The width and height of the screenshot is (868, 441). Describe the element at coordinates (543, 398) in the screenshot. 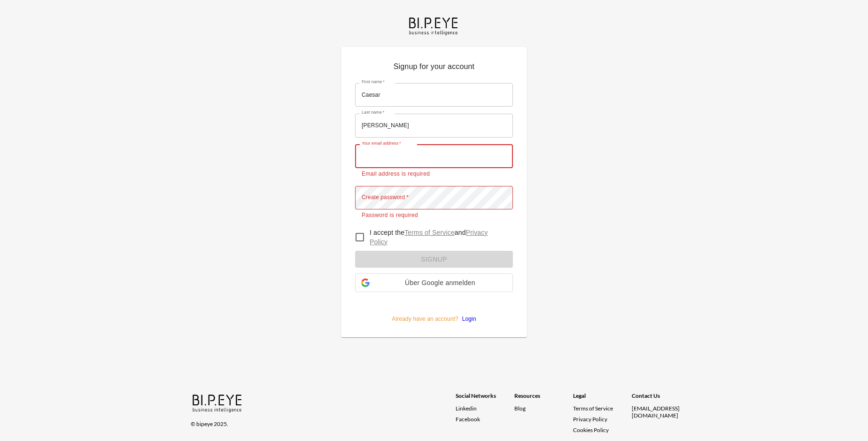

I see `div: Resources` at that location.